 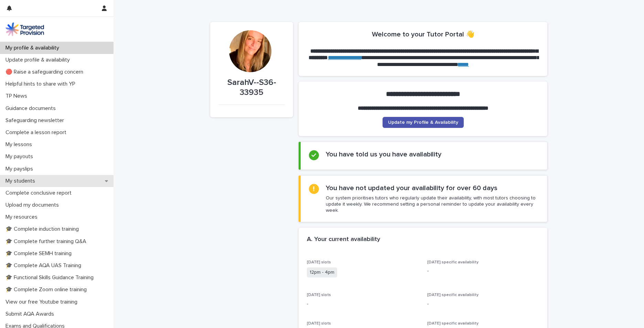 What do you see at coordinates (43, 229) in the screenshot?
I see `p: 🎓 Complete induction training` at bounding box center [43, 229].